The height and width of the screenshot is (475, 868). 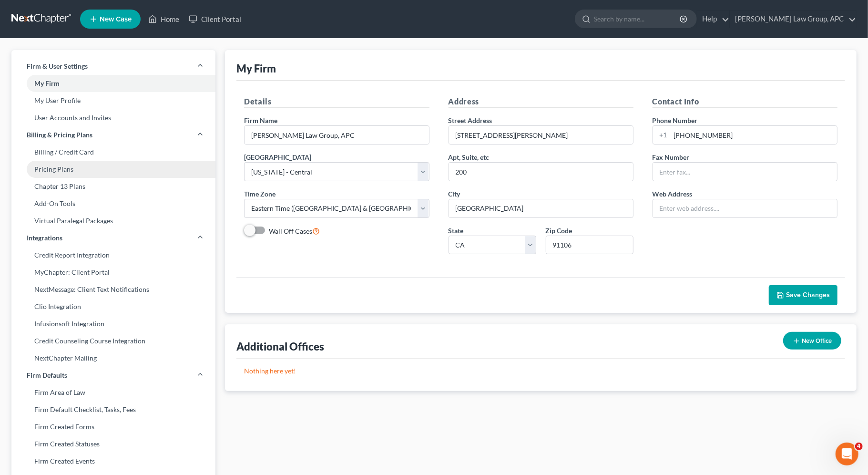 I want to click on label: State, so click(x=456, y=230).